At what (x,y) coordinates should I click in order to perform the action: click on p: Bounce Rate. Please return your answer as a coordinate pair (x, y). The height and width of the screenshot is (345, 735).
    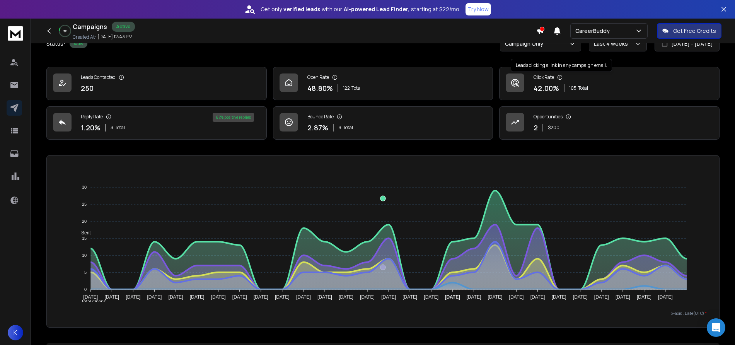
    Looking at the image, I should click on (320, 117).